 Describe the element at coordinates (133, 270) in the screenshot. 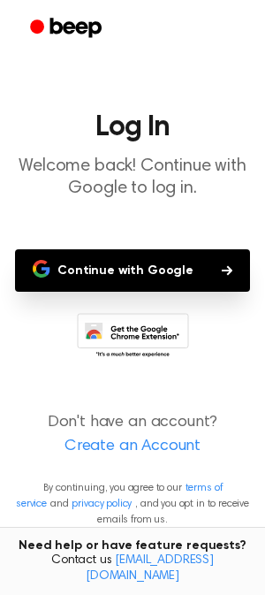

I see `button: Continue with Google` at that location.